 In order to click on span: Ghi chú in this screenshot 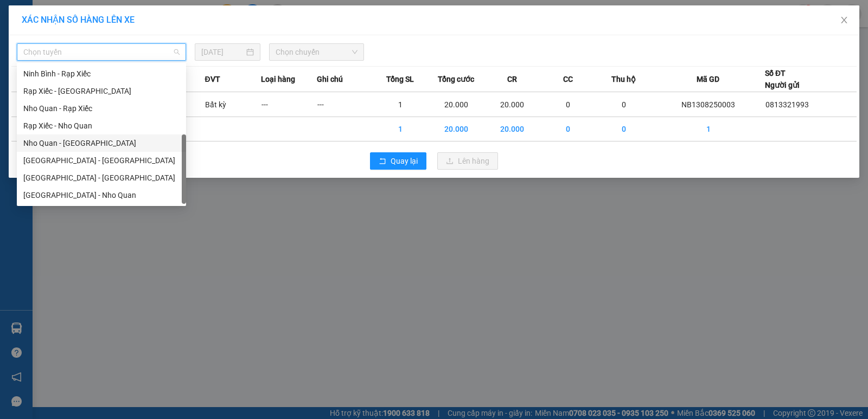, I will do `click(330, 79)`.